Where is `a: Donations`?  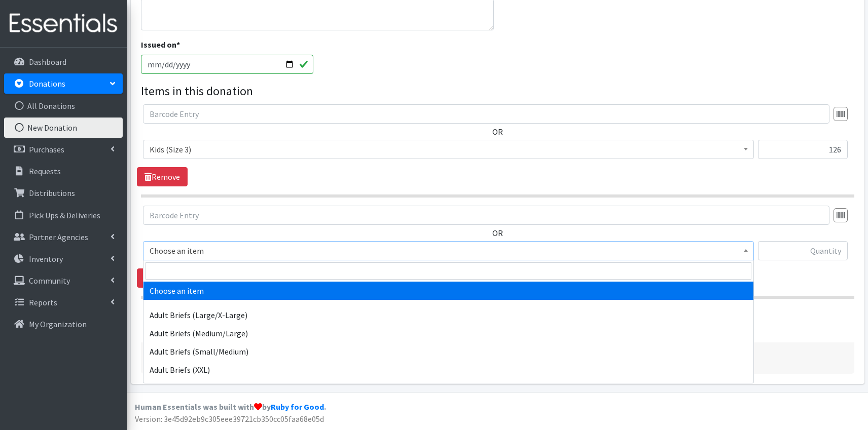 a: Donations is located at coordinates (63, 83).